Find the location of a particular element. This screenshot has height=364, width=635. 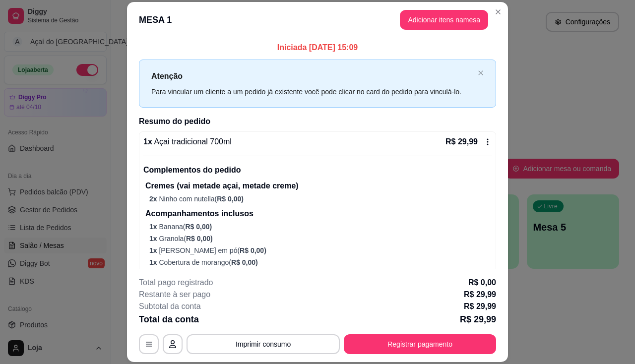

p: 1 x is located at coordinates (188, 142).